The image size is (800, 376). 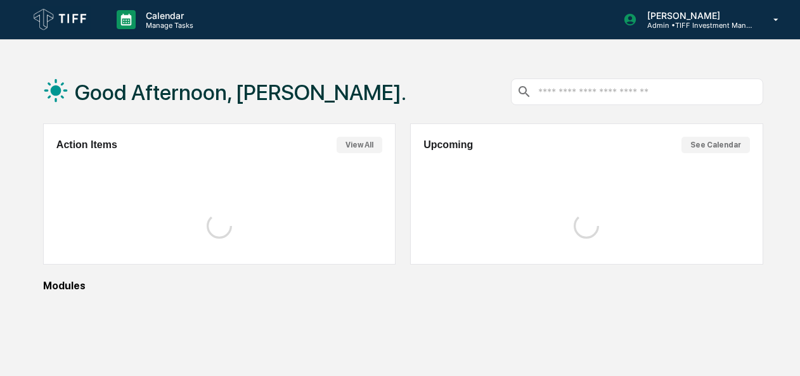 What do you see at coordinates (359, 145) in the screenshot?
I see `a: View All` at bounding box center [359, 145].